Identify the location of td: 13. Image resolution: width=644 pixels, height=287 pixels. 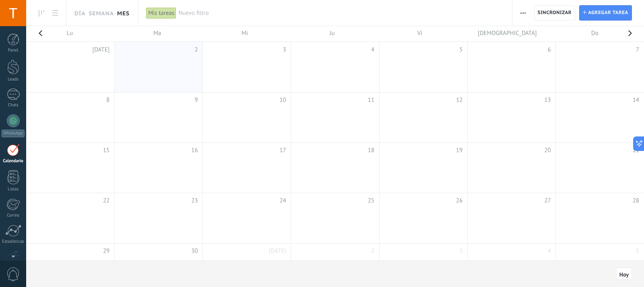
(511, 98).